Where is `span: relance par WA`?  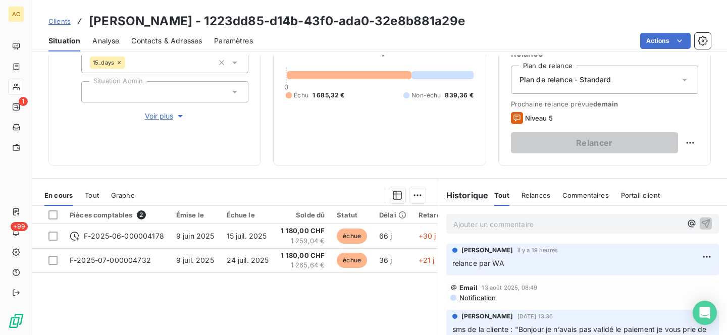
span: relance par WA is located at coordinates (478, 263).